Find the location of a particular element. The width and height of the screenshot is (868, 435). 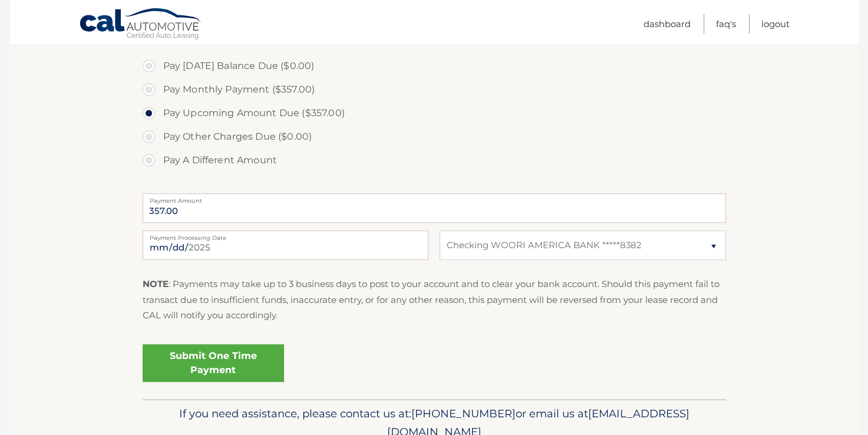

a: FAQ's is located at coordinates (726, 23).